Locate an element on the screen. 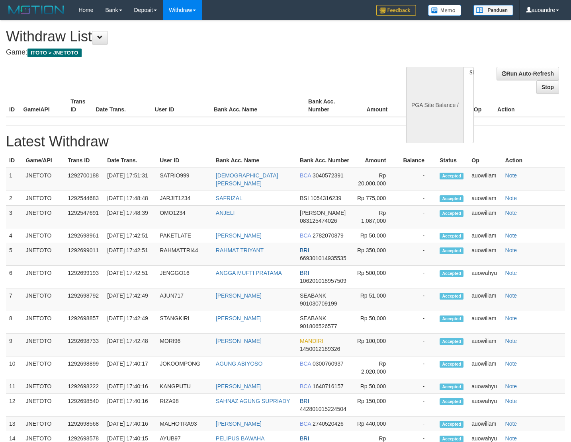 This screenshot has height=442, width=571. img: MOTION_logo.png is located at coordinates (36, 10).